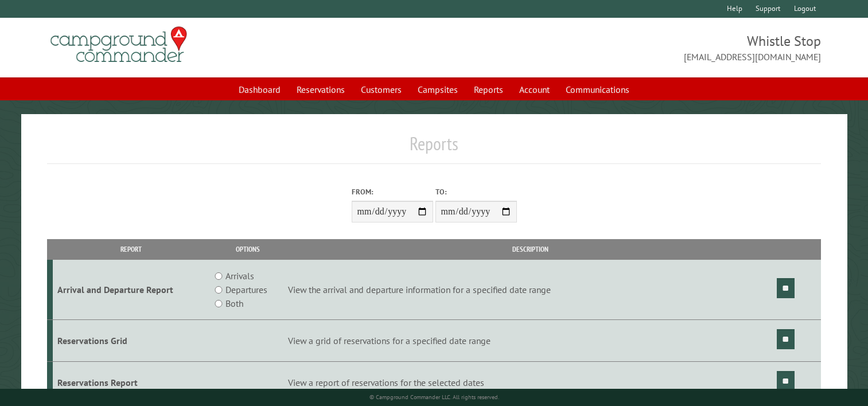 This screenshot has height=406, width=868. What do you see at coordinates (246, 290) in the screenshot?
I see `label: Departures` at bounding box center [246, 290].